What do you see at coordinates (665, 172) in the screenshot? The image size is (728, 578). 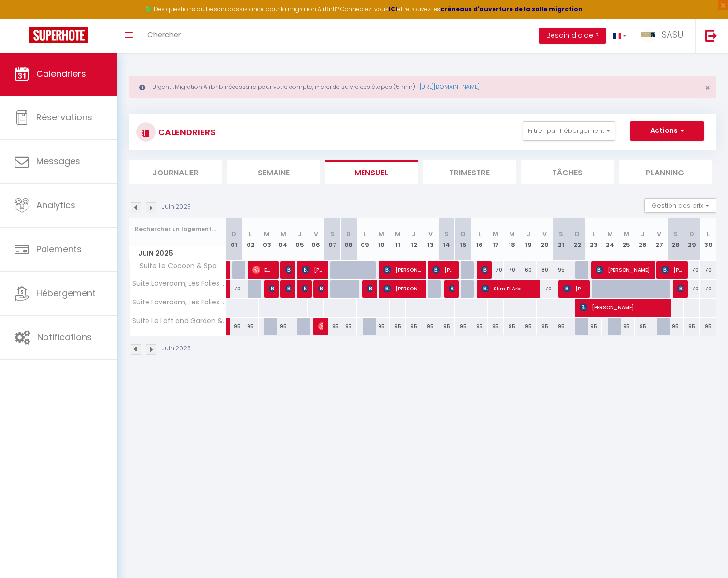 I see `li: Planning` at bounding box center [665, 172].